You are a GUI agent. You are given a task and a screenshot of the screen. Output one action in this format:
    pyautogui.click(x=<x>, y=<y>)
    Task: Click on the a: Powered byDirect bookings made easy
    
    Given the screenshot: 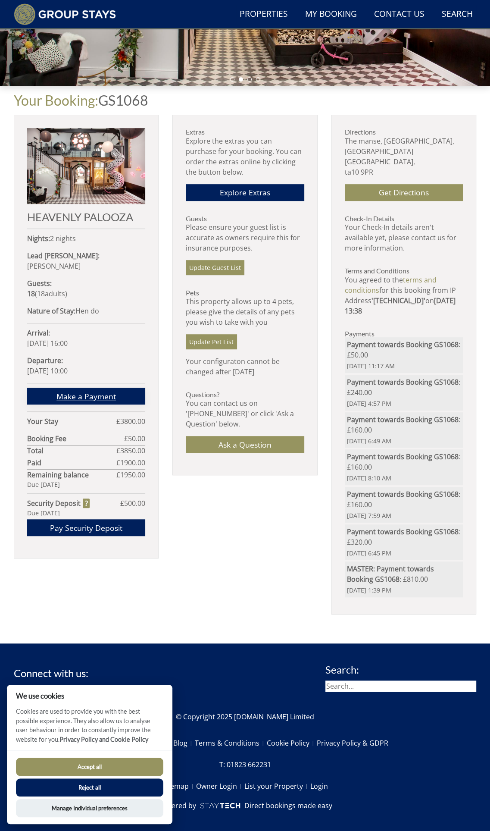 What is the action you would take?
    pyautogui.click(x=245, y=805)
    